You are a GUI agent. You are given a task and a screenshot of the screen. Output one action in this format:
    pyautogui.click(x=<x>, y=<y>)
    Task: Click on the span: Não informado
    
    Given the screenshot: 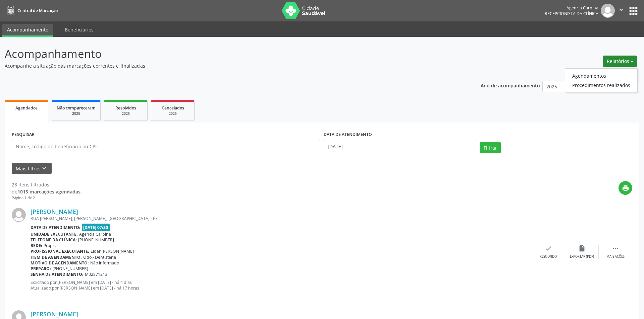 What is the action you would take?
    pyautogui.click(x=105, y=263)
    